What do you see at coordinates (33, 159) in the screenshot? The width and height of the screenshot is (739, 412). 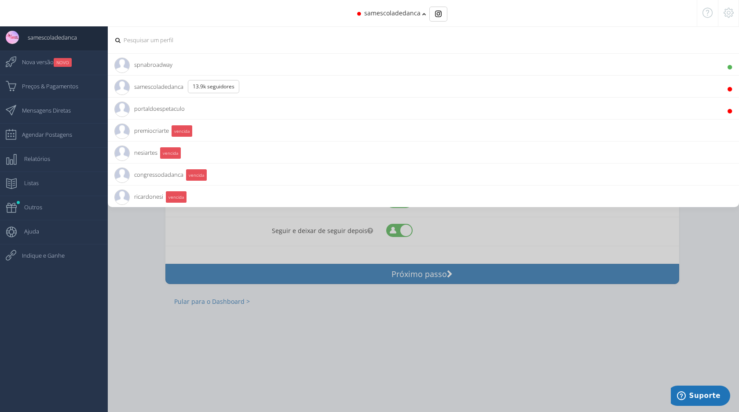 I see `span: Relatórios` at bounding box center [33, 159].